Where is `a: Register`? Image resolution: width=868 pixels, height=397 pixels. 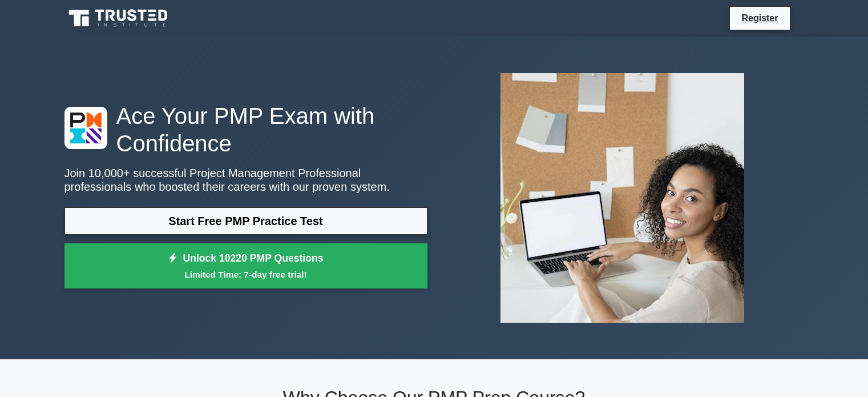 a: Register is located at coordinates (759, 18).